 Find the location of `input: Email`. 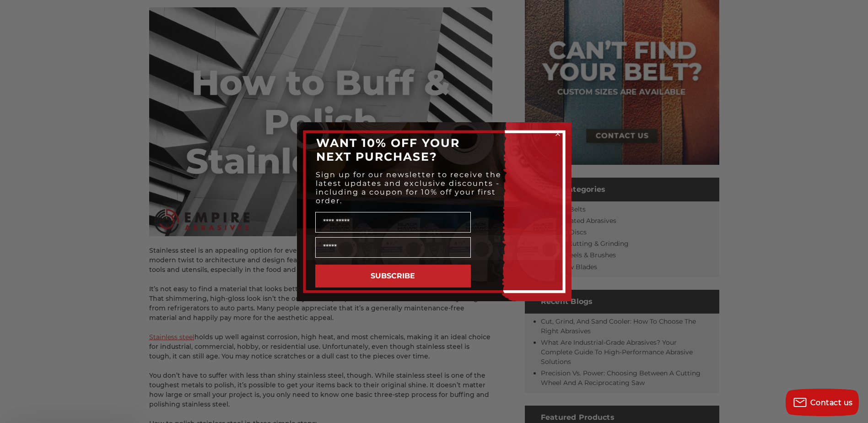

input: Email is located at coordinates (393, 247).